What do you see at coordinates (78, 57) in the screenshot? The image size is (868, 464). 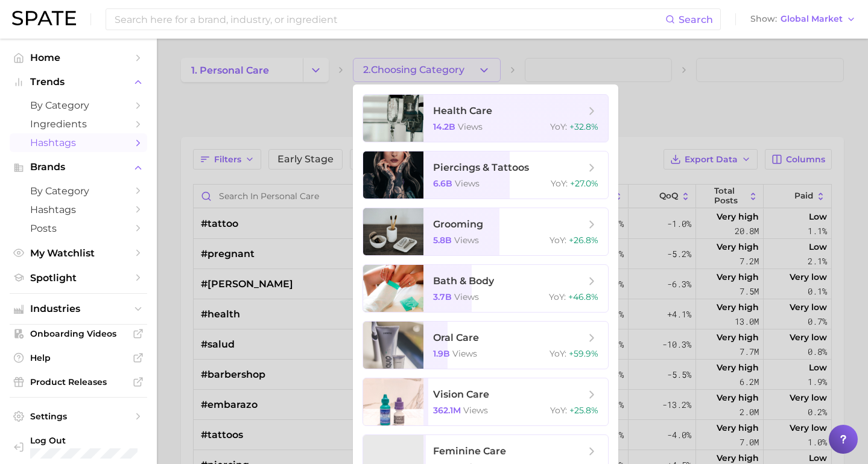 I see `span: Home` at bounding box center [78, 57].